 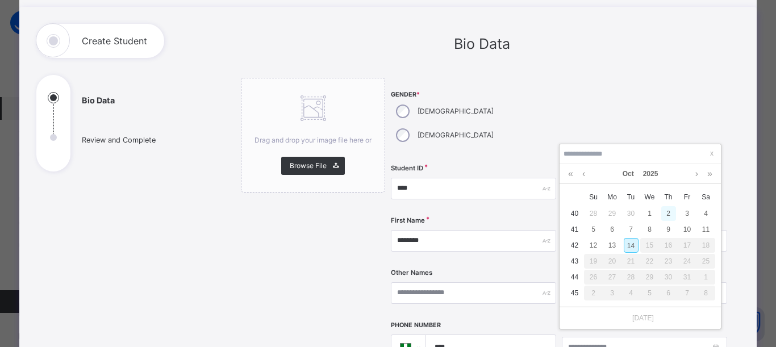 What do you see at coordinates (574, 261) in the screenshot?
I see `td: 43` at bounding box center [574, 261].